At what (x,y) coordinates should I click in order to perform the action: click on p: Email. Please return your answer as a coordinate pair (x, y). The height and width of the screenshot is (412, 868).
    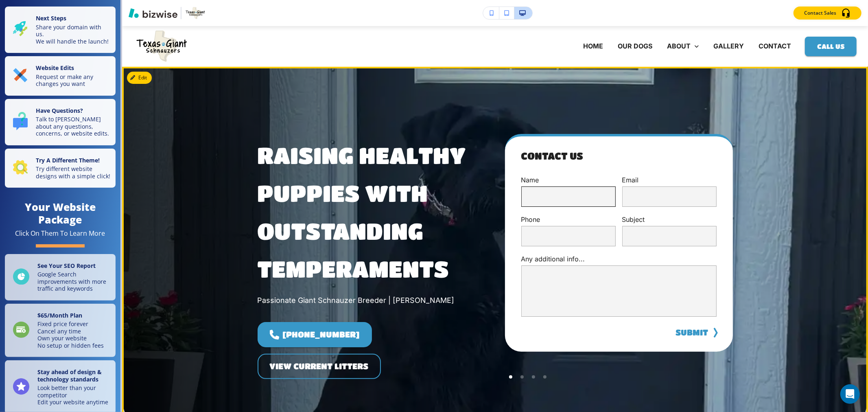
    Looking at the image, I should click on (670, 180).